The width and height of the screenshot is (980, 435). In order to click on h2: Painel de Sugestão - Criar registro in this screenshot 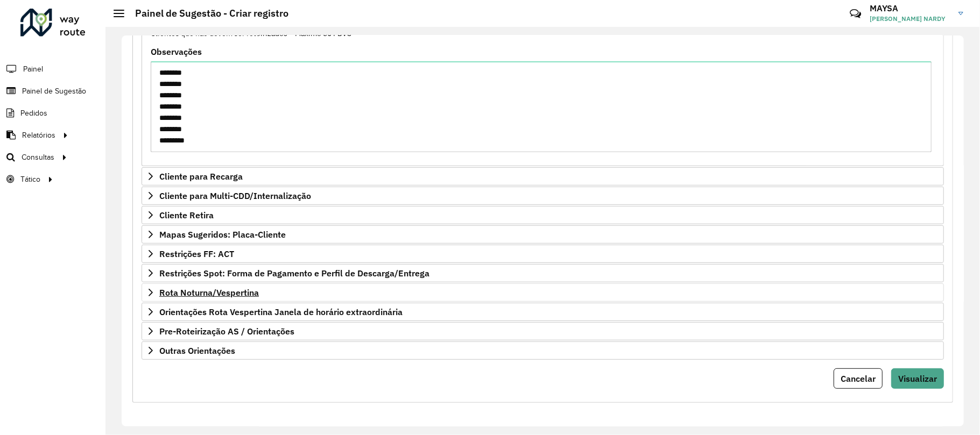, I will do `click(206, 13)`.